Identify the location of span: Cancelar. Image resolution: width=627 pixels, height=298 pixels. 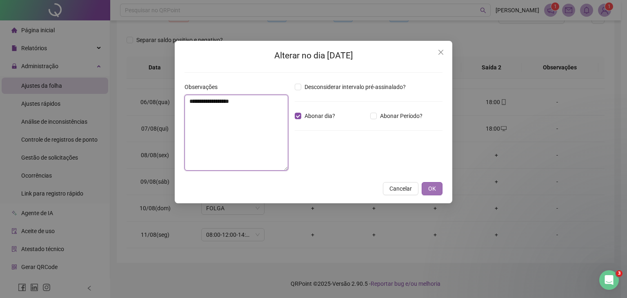
(401, 189).